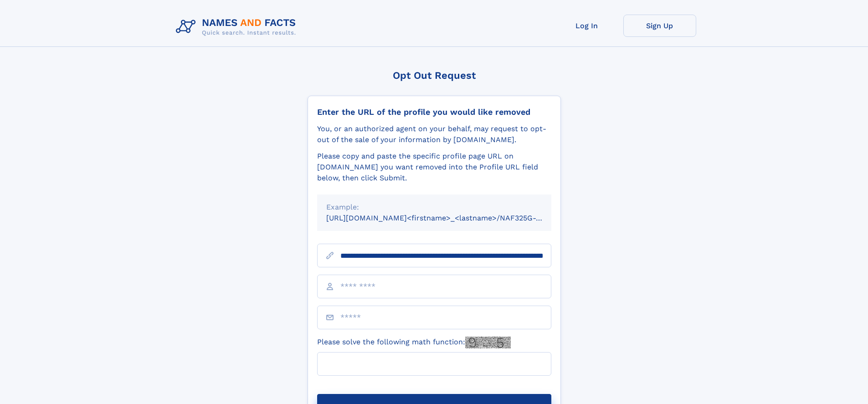  I want to click on img: Logo Names and Facts, so click(238, 27).